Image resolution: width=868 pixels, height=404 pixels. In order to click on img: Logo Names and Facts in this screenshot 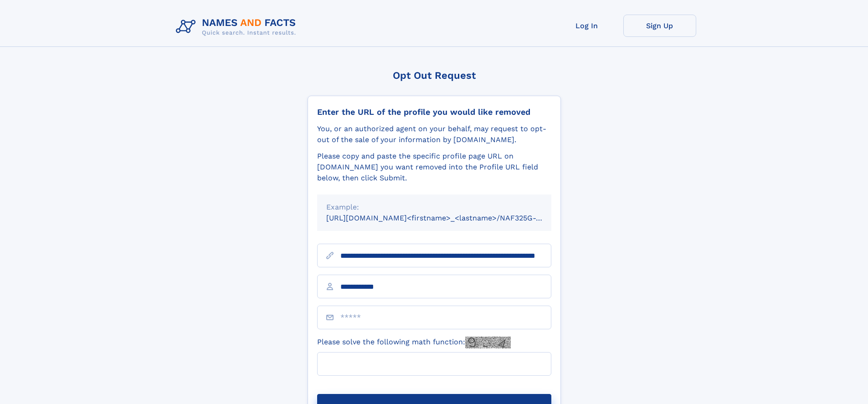, I will do `click(238, 27)`.